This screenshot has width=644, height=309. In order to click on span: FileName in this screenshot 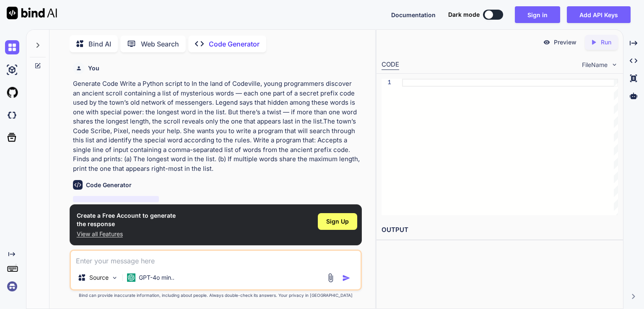, I will do `click(595, 65)`.